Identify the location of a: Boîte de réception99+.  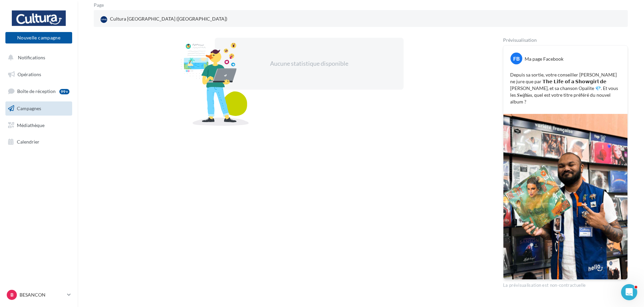
(39, 91).